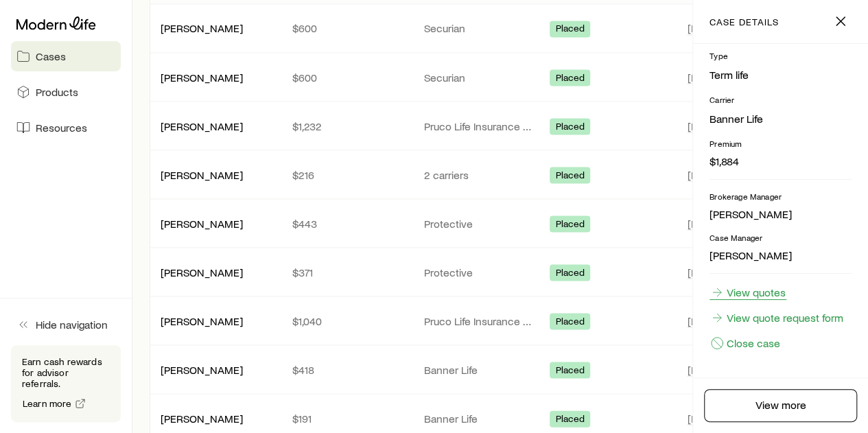 The width and height of the screenshot is (868, 433). What do you see at coordinates (71, 324) in the screenshot?
I see `span: Hide navigation` at bounding box center [71, 324].